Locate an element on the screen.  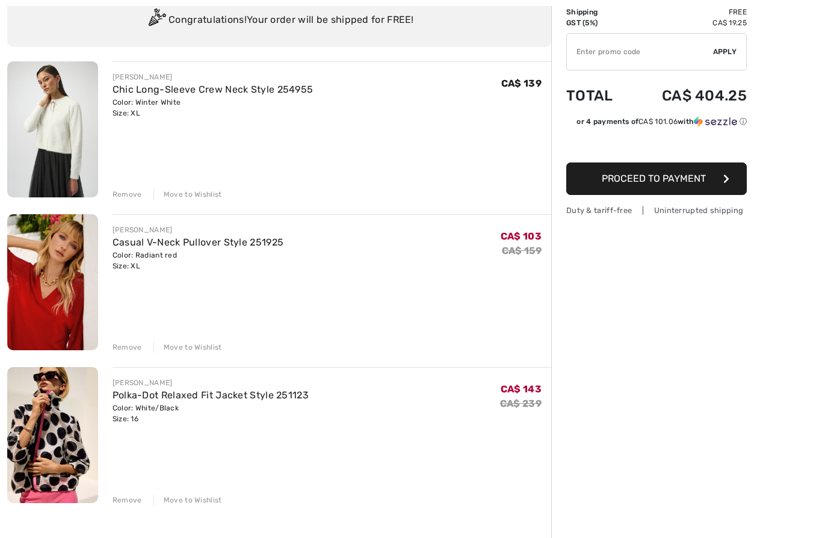
img: Sezzle is located at coordinates (715, 121).